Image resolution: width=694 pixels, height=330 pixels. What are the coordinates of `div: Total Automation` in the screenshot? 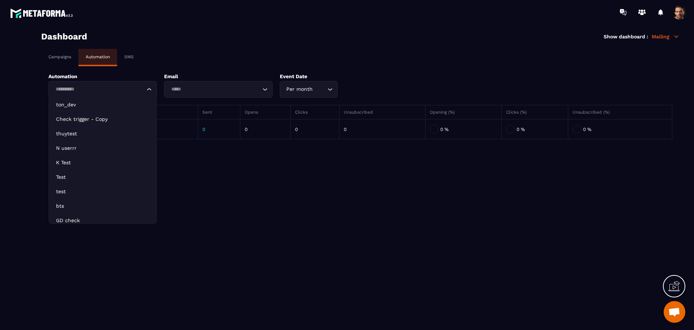 It's located at (123, 129).